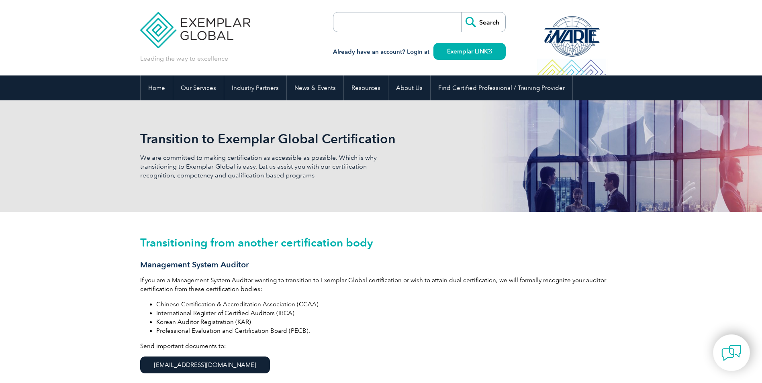  I want to click on img: contact-chat.png, so click(732, 353).